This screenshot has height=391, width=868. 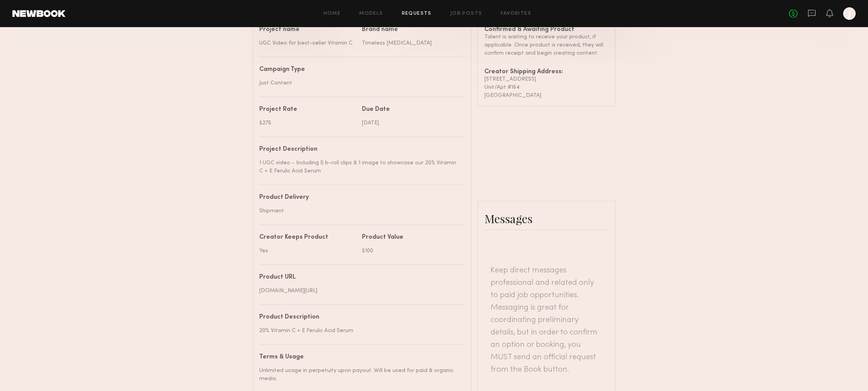 What do you see at coordinates (547, 30) in the screenshot?
I see `div: Confirmed & Awaiting Product` at bounding box center [547, 30].